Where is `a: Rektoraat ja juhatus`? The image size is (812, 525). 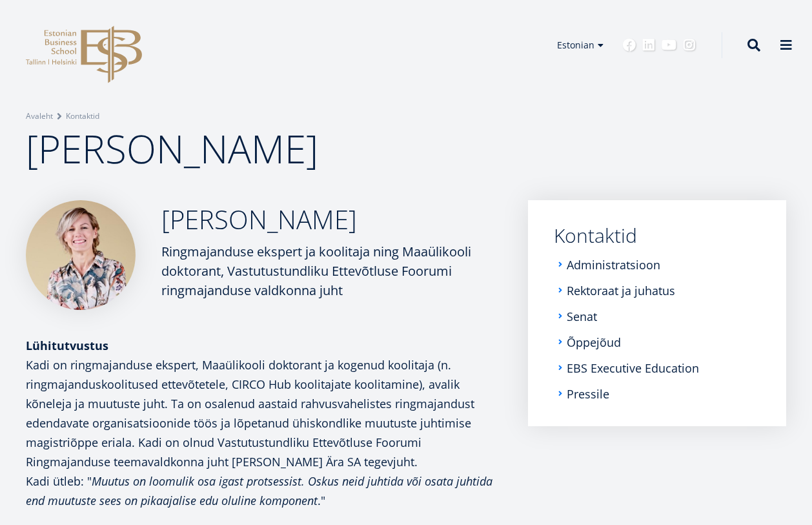 a: Rektoraat ja juhatus is located at coordinates (621, 290).